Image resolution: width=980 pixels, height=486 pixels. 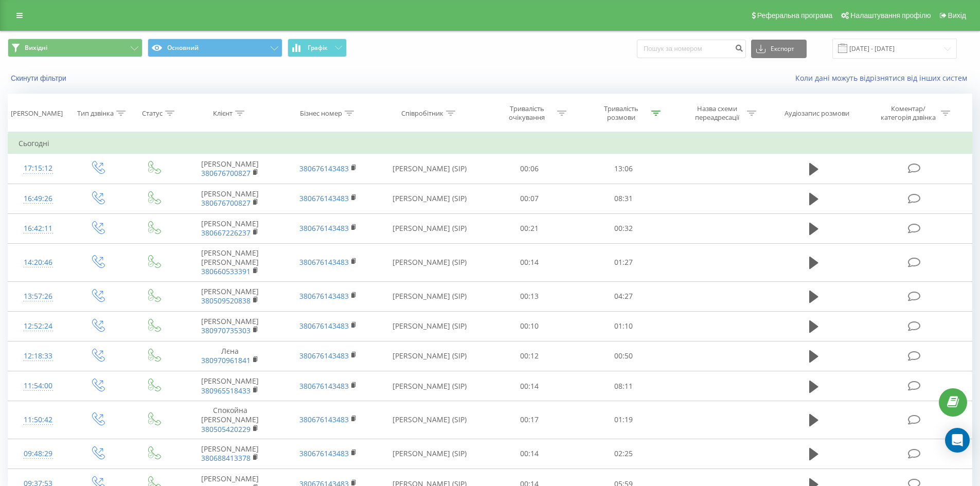 I want to click on div: 17:15:12, so click(x=38, y=168).